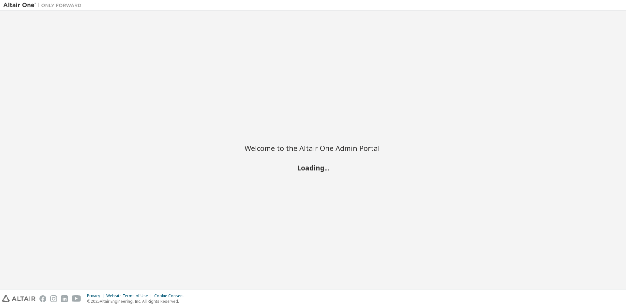  I want to click on img: Altair One, so click(44, 5).